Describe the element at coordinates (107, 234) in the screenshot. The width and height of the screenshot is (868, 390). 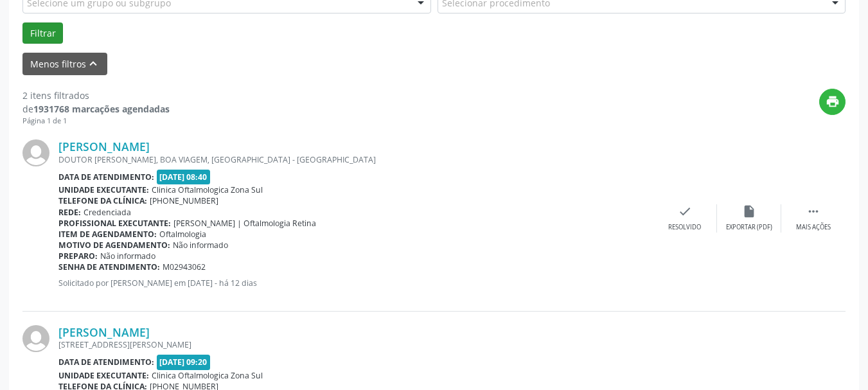
I see `b: Item de agendamento:` at that location.